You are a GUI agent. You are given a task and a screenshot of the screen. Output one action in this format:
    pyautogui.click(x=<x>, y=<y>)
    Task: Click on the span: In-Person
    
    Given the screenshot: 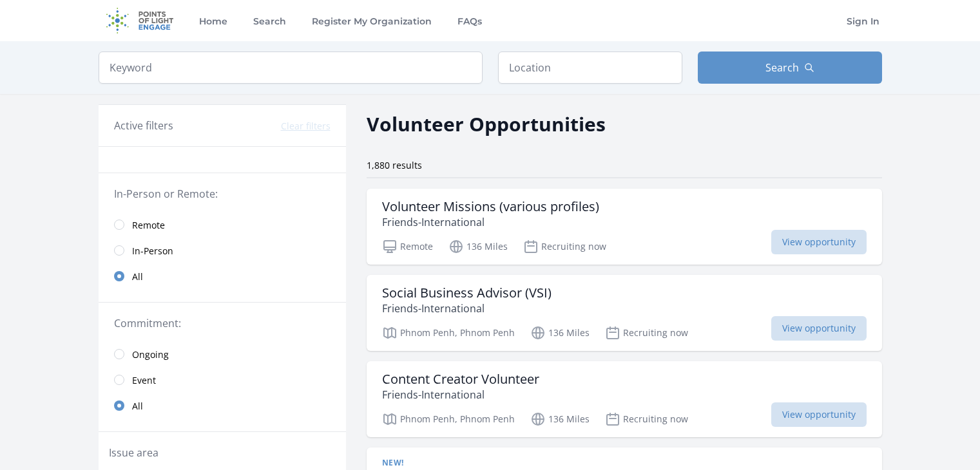 What is the action you would take?
    pyautogui.click(x=153, y=251)
    